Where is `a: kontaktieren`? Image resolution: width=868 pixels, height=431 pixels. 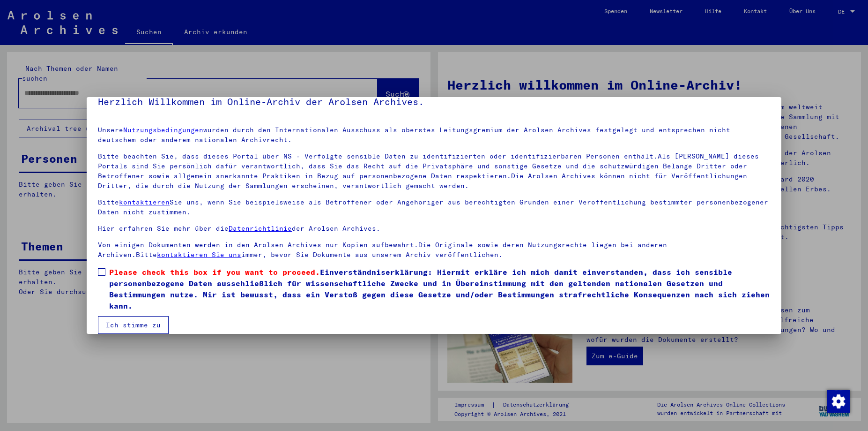 a: kontaktieren is located at coordinates (144, 202).